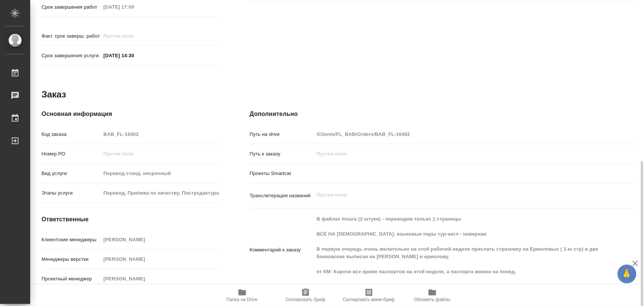 Image resolution: width=644 pixels, height=306 pixels. What do you see at coordinates (369, 296) in the screenshot?
I see `button: Скопировать мини-бриф` at bounding box center [369, 296].